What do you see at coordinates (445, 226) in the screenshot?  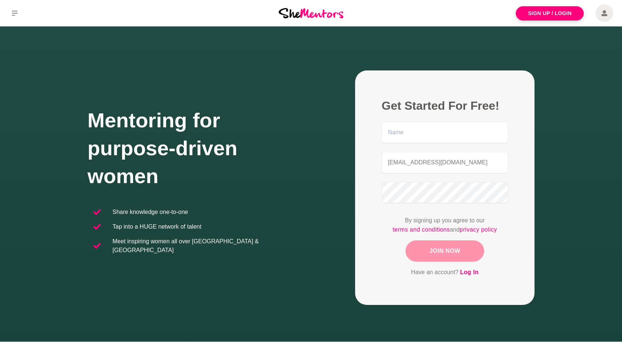 I see `p: By signing up you agree to our and` at bounding box center [445, 226].